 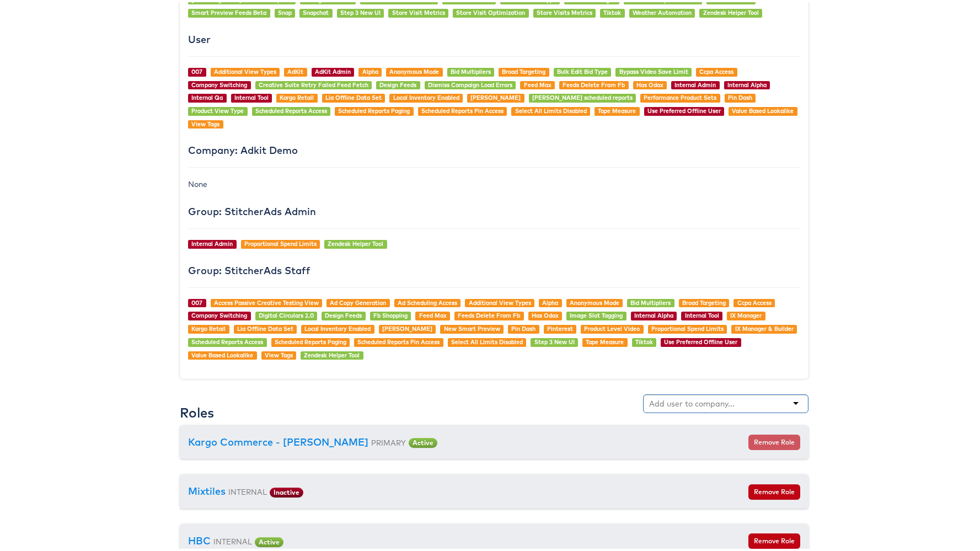 What do you see at coordinates (390, 313) in the screenshot?
I see `a: Fb Shopping` at bounding box center [390, 313].